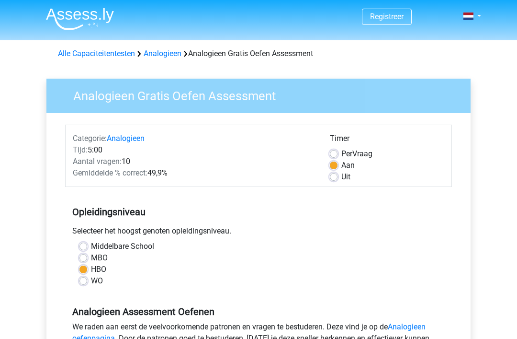 The image size is (517, 339). What do you see at coordinates (263, 94) in the screenshot?
I see `h3: Analogieen Gratis Oefen Assessment` at bounding box center [263, 94].